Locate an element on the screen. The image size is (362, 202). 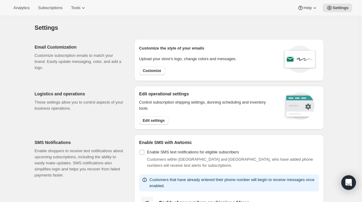
button: Subscriptions is located at coordinates (50, 8).